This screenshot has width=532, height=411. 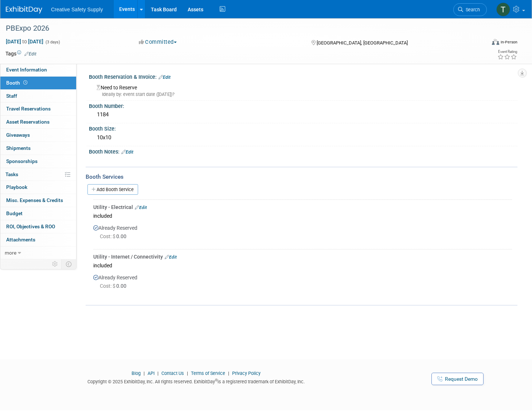 What do you see at coordinates (457, 379) in the screenshot?
I see `a: Request Demo` at bounding box center [457, 379].